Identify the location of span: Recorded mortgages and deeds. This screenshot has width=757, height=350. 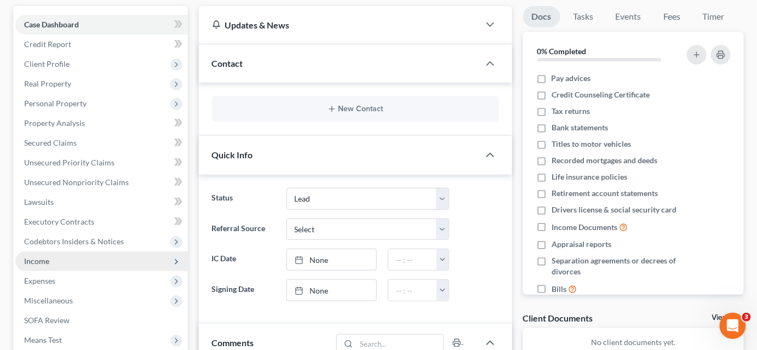
(604, 161).